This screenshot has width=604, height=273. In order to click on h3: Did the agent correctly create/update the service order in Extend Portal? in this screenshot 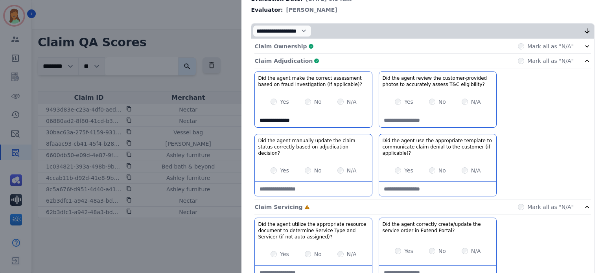, I will do `click(437, 228)`.